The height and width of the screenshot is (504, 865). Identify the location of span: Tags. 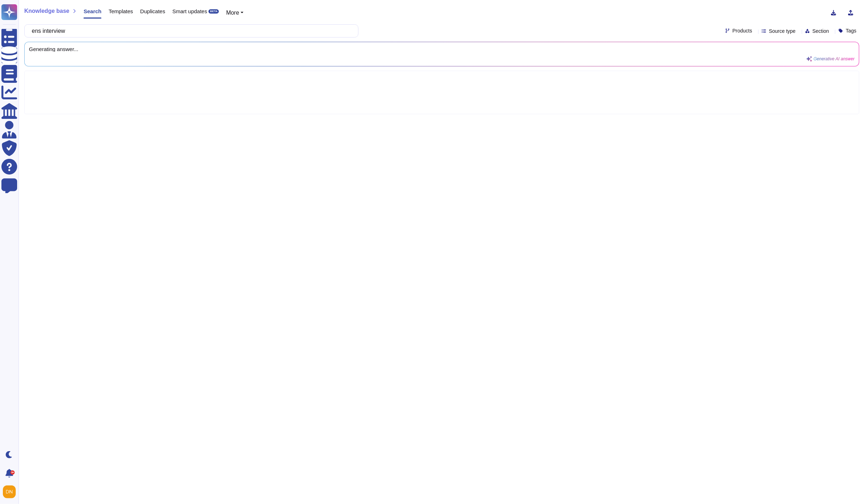
(851, 31).